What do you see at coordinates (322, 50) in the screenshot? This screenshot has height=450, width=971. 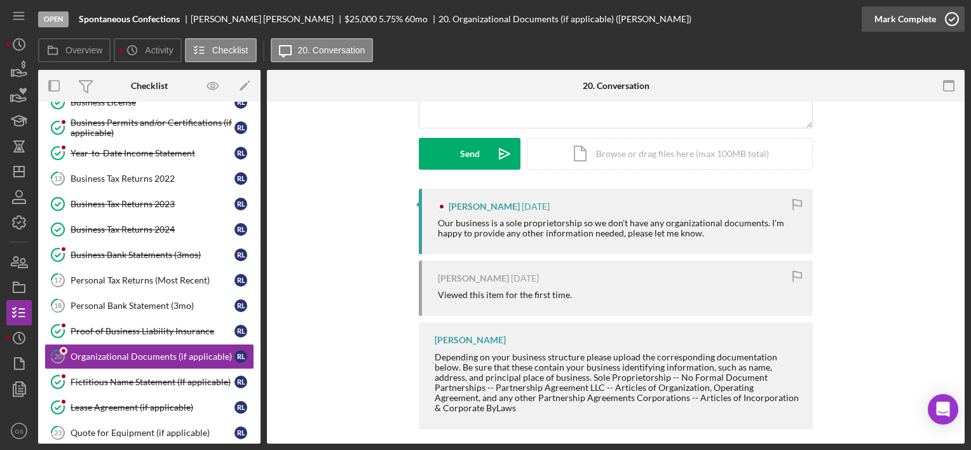 I see `button: 20. Conversation` at bounding box center [322, 50].